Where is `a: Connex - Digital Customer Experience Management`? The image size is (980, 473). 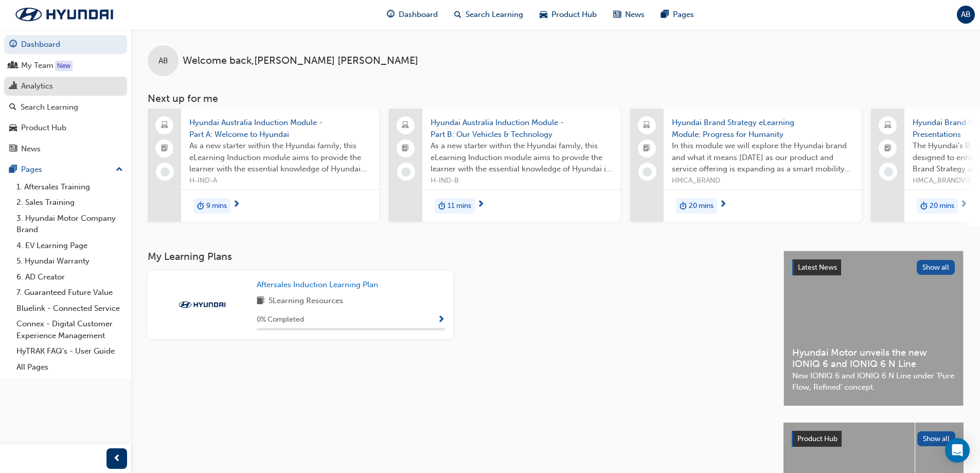 a: Connex - Digital Customer Experience Management is located at coordinates (70, 330).